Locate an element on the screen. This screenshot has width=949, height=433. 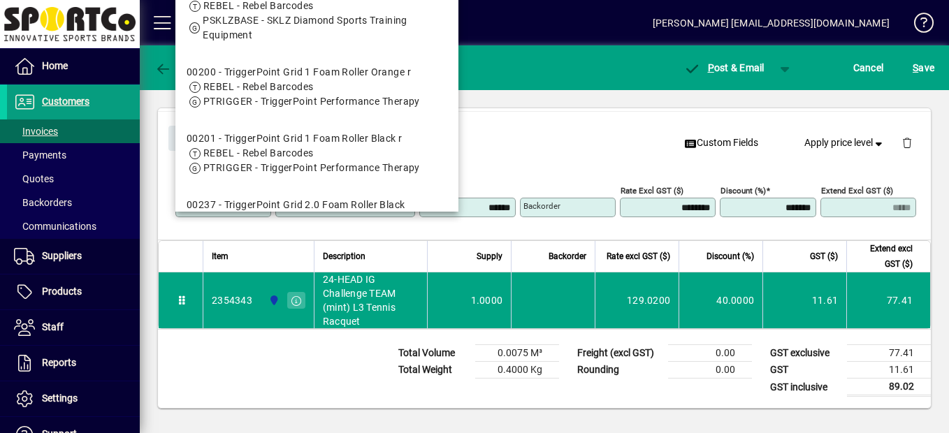
span: Home is located at coordinates (55, 66).